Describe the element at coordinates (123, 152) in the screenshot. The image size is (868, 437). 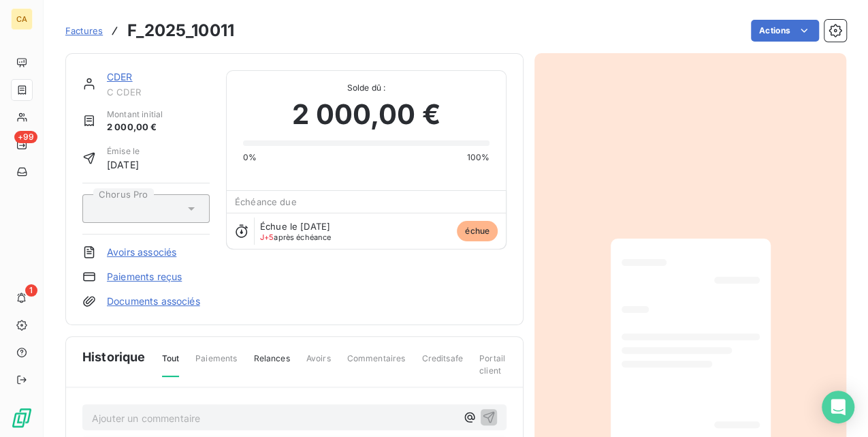
I see `span: Émise le` at that location.